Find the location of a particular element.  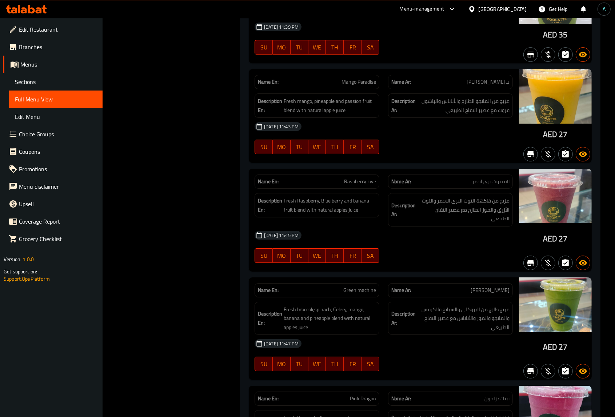

a: Promotions is located at coordinates (53, 169).